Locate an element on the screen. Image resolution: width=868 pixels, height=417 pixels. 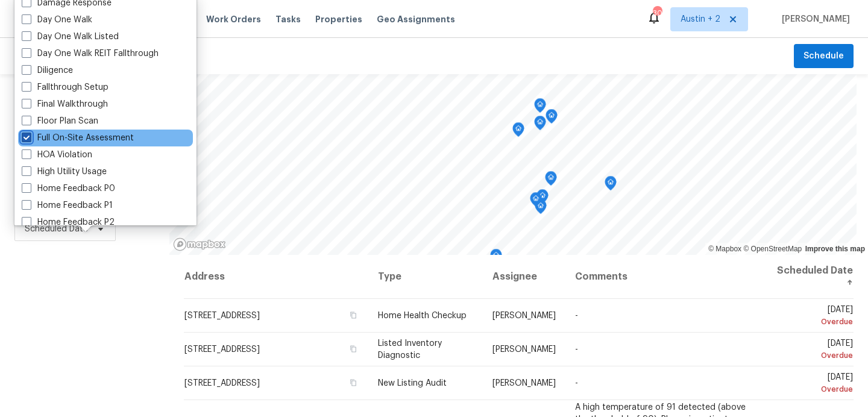
a: OpenStreetMap is located at coordinates (772, 249).